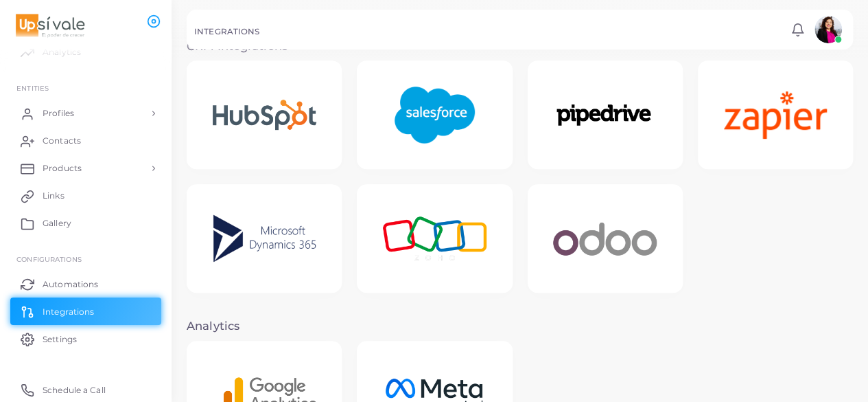 The width and height of the screenshot is (868, 402). I want to click on a: avatar, so click(828, 30).